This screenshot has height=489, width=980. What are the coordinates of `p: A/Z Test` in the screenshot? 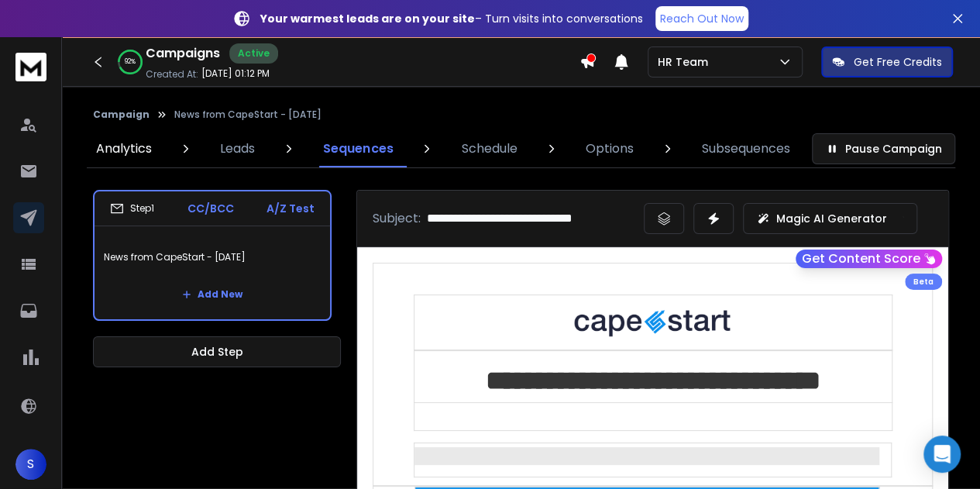 It's located at (290, 208).